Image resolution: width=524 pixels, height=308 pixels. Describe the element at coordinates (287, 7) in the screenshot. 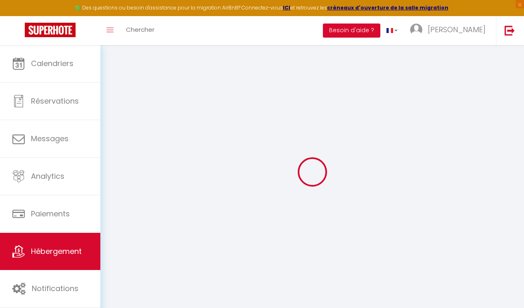

I see `strong: ICI` at that location.